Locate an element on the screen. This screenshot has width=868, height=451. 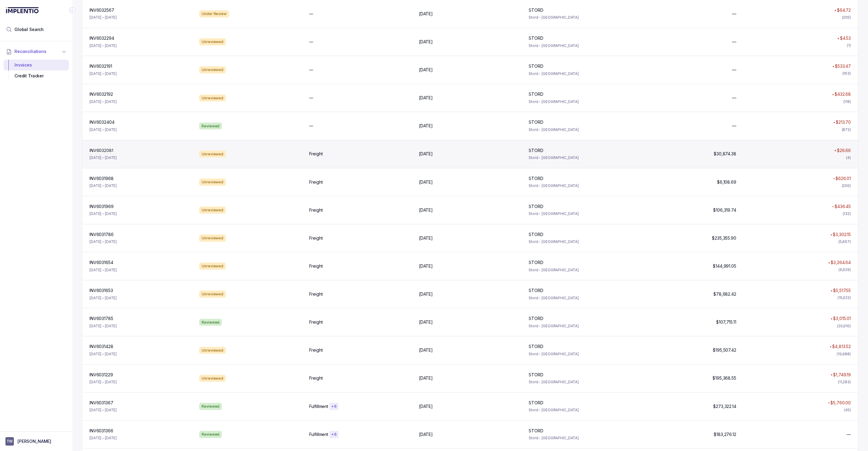
p: INV6031969 is located at coordinates (102, 206).